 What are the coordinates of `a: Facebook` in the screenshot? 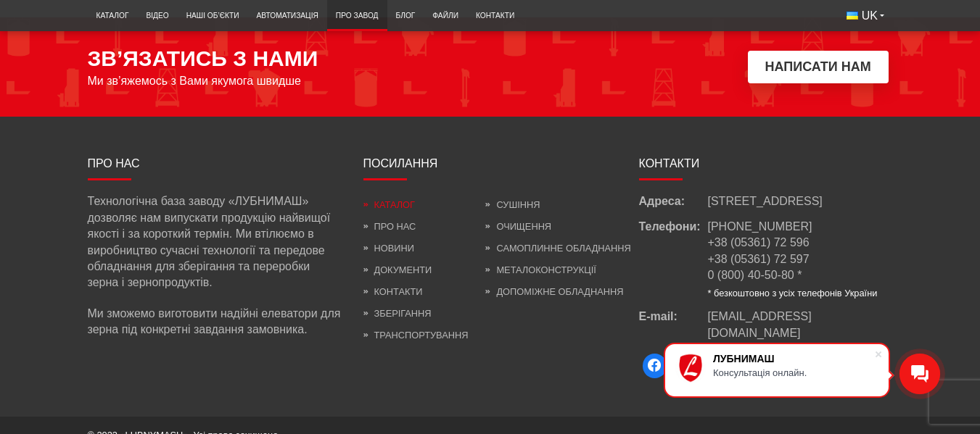 It's located at (655, 366).